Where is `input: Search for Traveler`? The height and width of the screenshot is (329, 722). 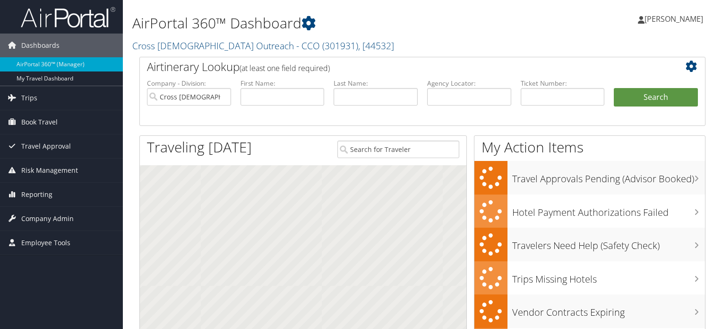 input: Search for Traveler is located at coordinates (399, 149).